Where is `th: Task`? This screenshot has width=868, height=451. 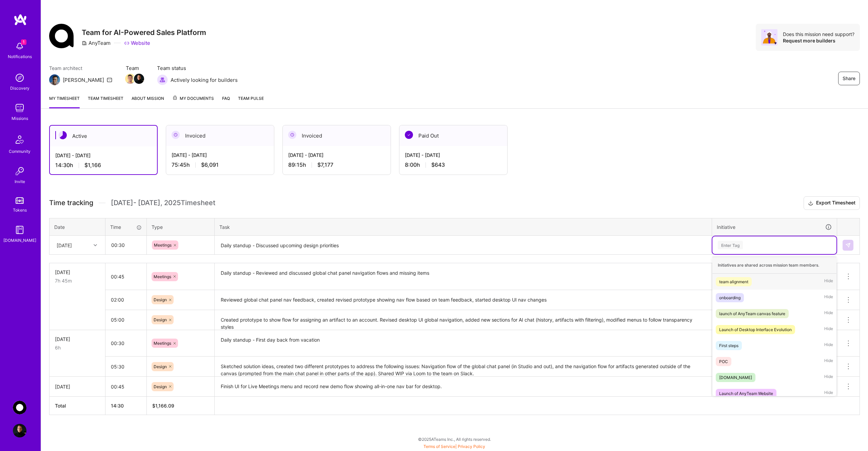 th: Task is located at coordinates (463, 227).